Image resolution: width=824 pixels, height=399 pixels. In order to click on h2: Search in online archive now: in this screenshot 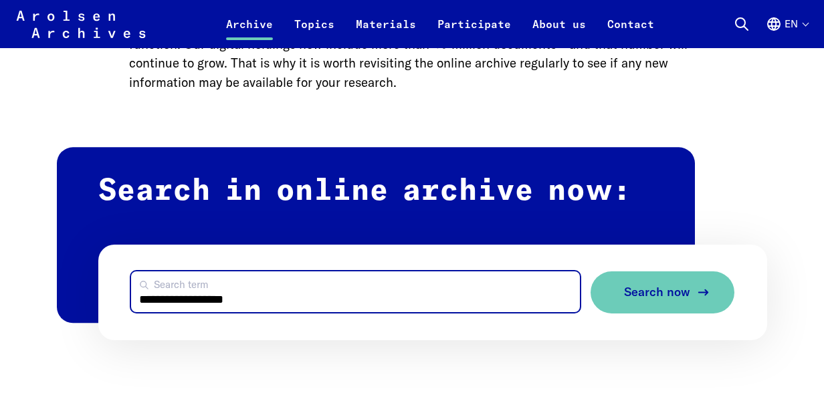, I will do `click(376, 235)`.